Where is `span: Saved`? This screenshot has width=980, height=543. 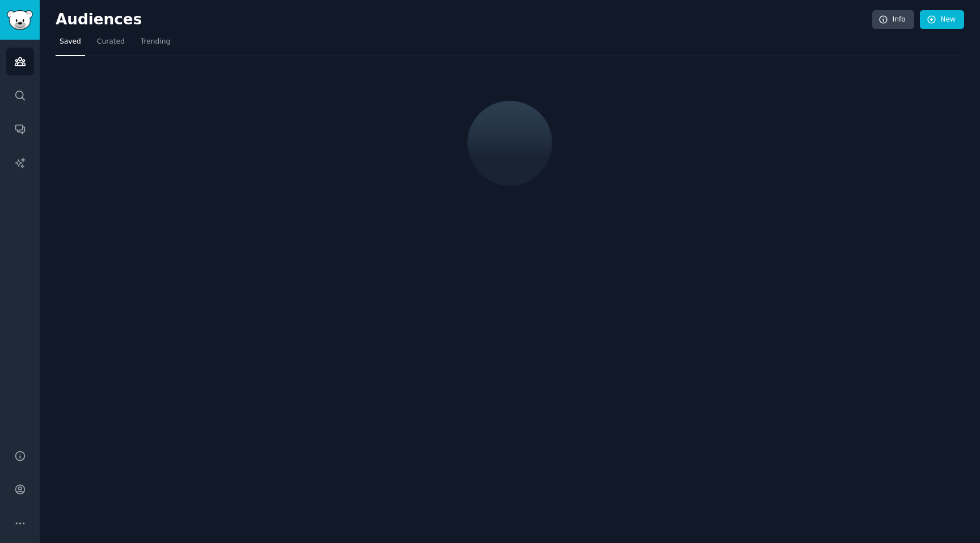
span: Saved is located at coordinates (71, 41).